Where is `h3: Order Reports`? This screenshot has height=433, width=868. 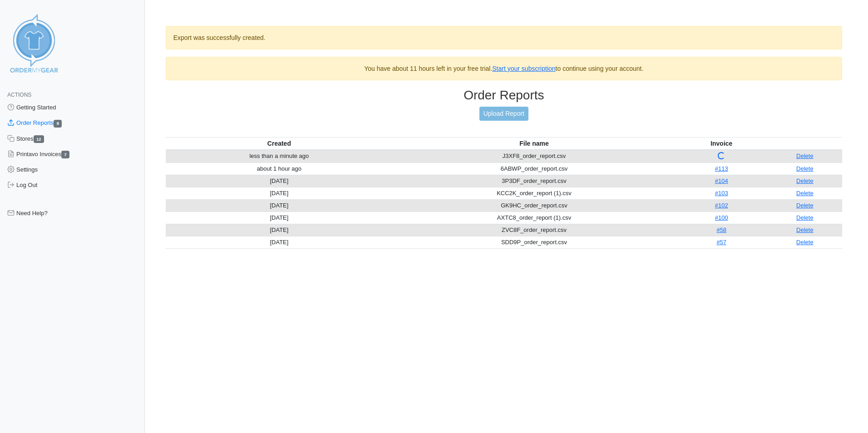
h3: Order Reports is located at coordinates (504, 95).